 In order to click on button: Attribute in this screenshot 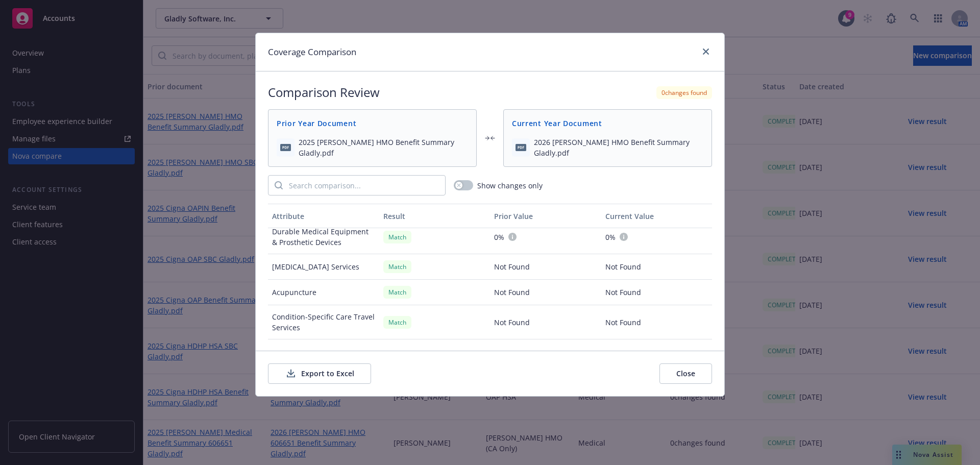, I will do `click(324, 216)`.